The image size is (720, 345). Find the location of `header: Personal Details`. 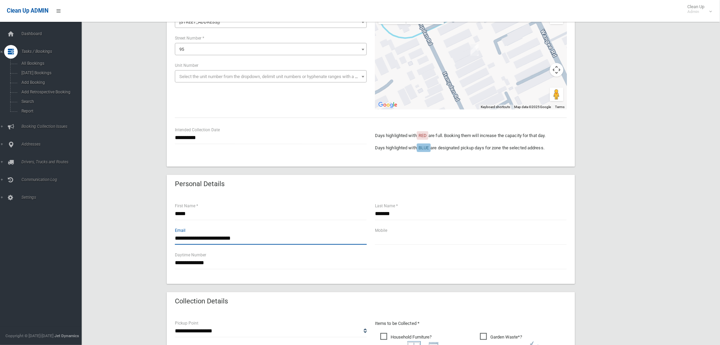

header: Personal Details is located at coordinates (200, 183).